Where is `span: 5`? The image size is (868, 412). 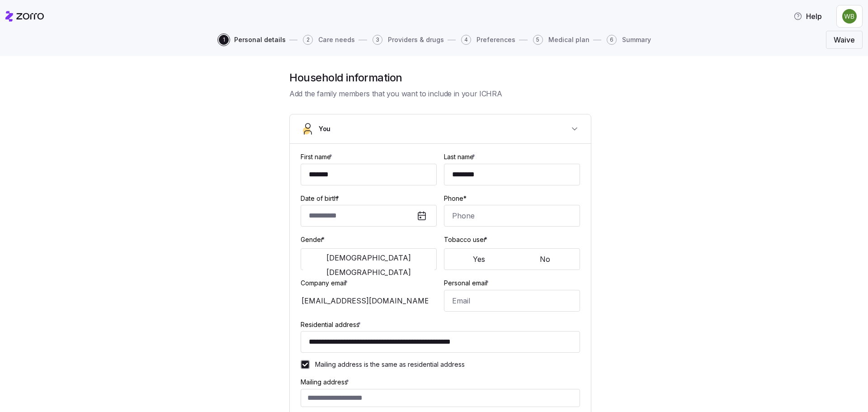
span: 5 is located at coordinates (538, 40).